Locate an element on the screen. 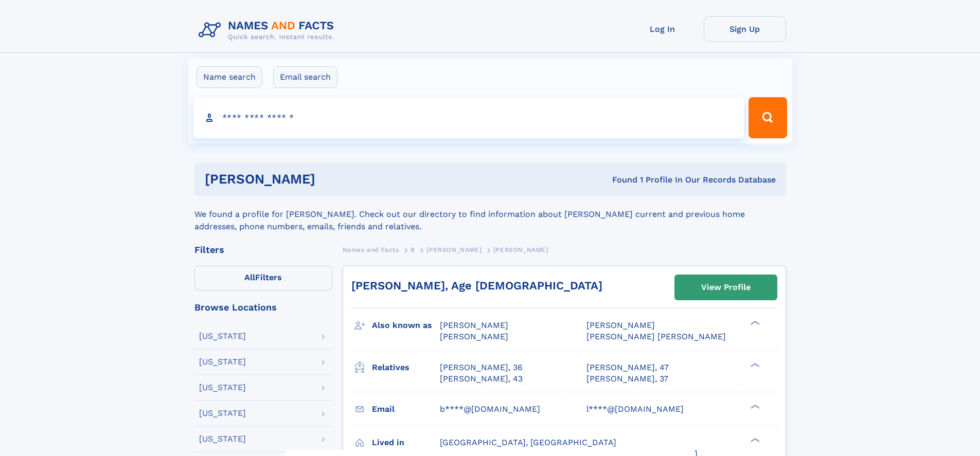 This screenshot has height=456, width=980. a: B is located at coordinates (413, 249).